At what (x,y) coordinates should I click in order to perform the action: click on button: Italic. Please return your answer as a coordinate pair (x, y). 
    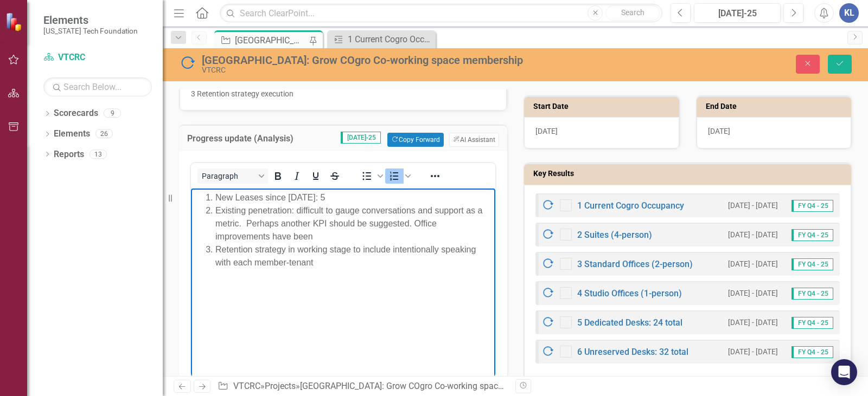
    Looking at the image, I should click on (297, 176).